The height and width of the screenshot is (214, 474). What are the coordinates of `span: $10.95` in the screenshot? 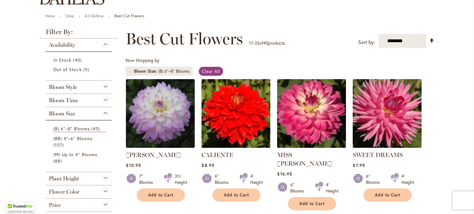 It's located at (133, 165).